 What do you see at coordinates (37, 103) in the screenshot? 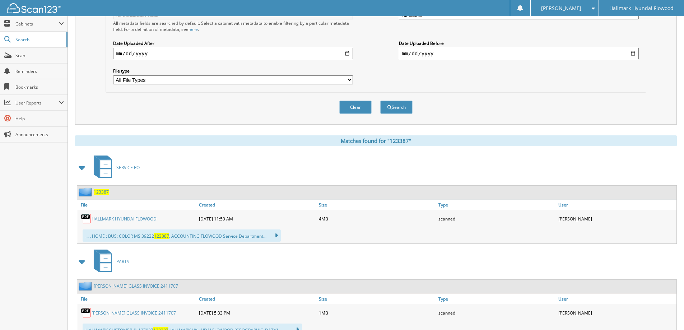
I see `span: User Reports` at bounding box center [37, 103].